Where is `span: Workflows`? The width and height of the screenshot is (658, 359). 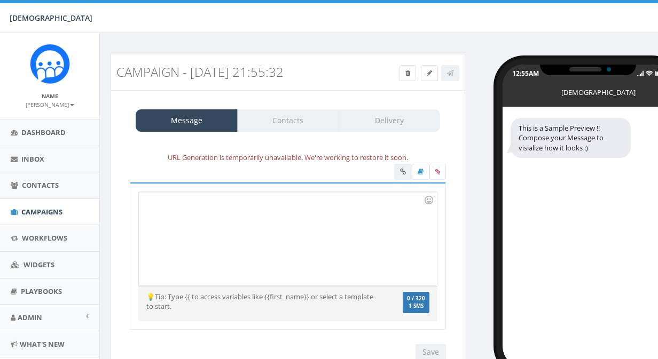 span: Workflows is located at coordinates (44, 238).